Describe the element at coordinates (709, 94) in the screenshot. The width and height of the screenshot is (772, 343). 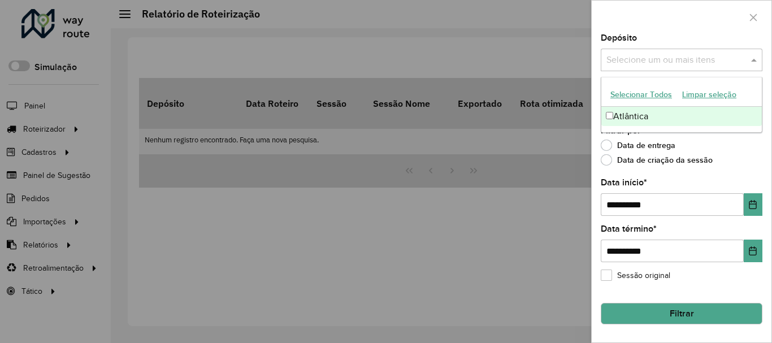
I see `button: Limpar seleção` at that location.